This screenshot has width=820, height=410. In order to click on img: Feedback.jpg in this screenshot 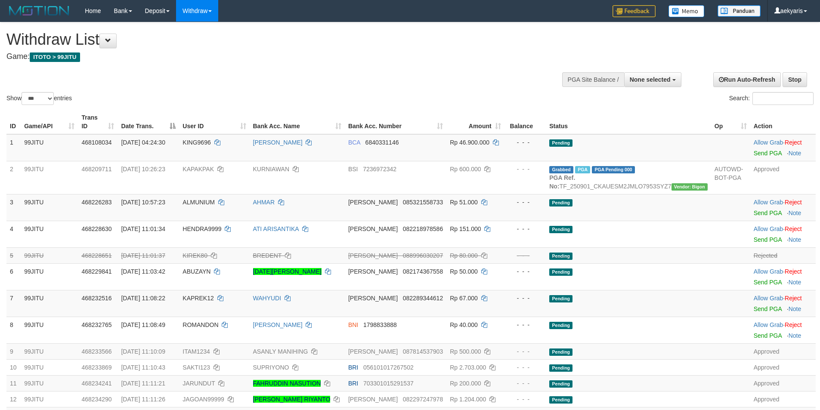, I will do `click(634, 11)`.